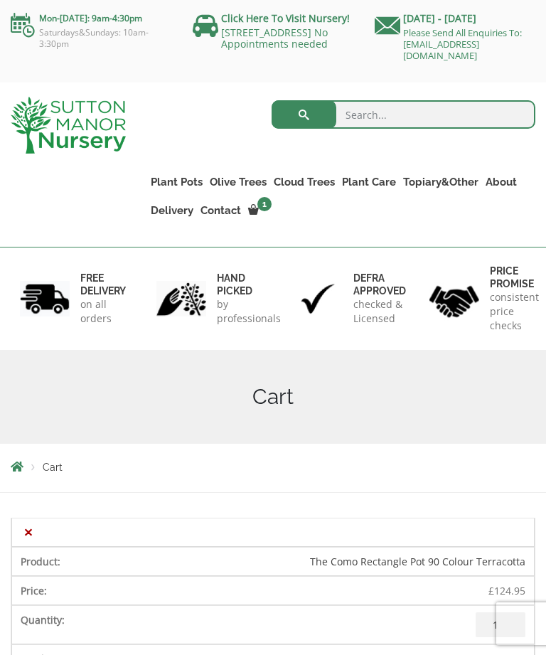 The image size is (546, 655). I want to click on span: Cart, so click(53, 467).